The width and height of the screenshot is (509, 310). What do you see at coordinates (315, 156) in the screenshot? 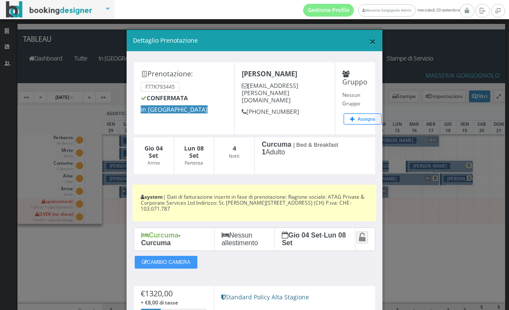
I see `div: Adulto` at bounding box center [315, 156].